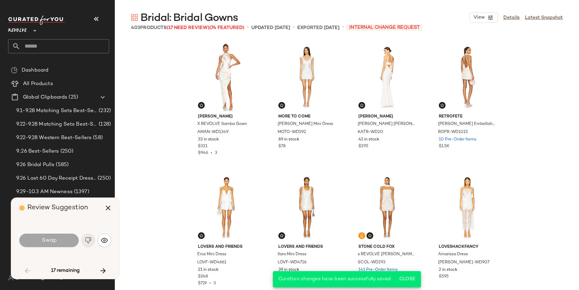  Describe the element at coordinates (65, 271) in the screenshot. I see `span: 17 remaining` at that location.